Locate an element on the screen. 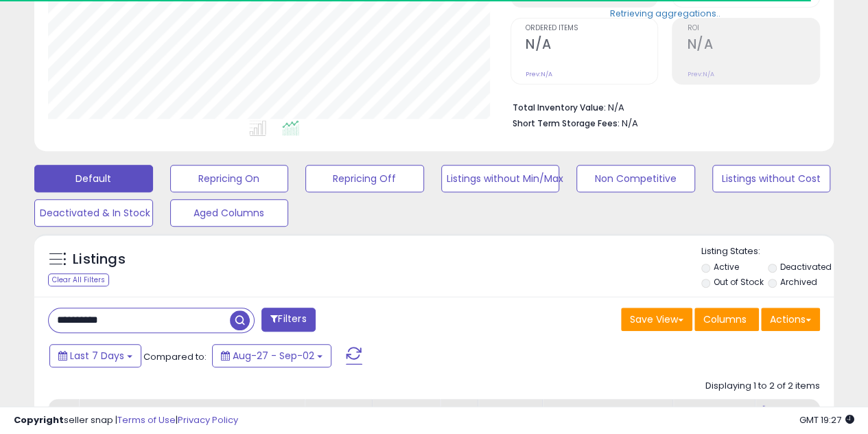  div: Displaying 1 to 2 of 2 items is located at coordinates (763, 386).